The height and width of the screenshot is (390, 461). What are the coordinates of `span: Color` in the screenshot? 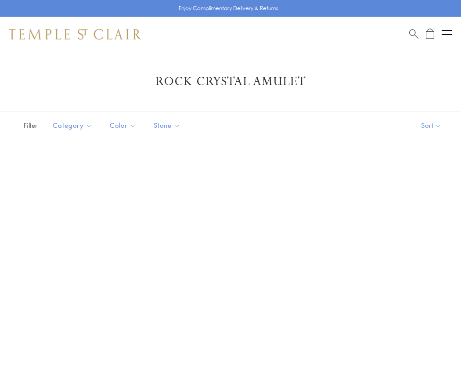 It's located at (124, 125).